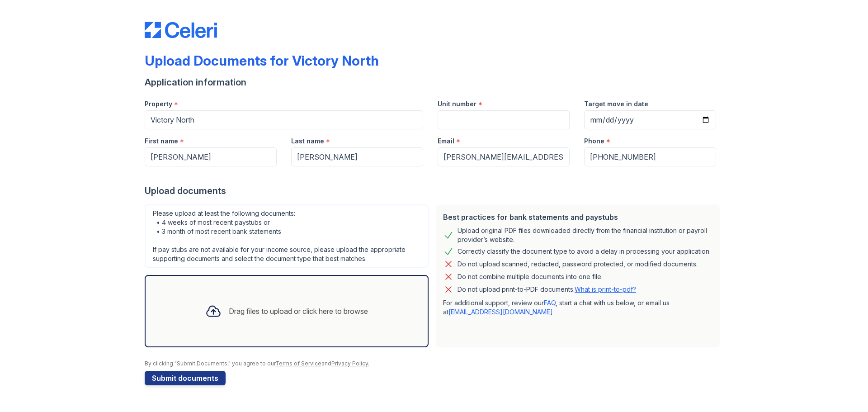  Describe the element at coordinates (434, 364) in the screenshot. I see `div: By clicking "Submit Documents," you agree to our and` at that location.